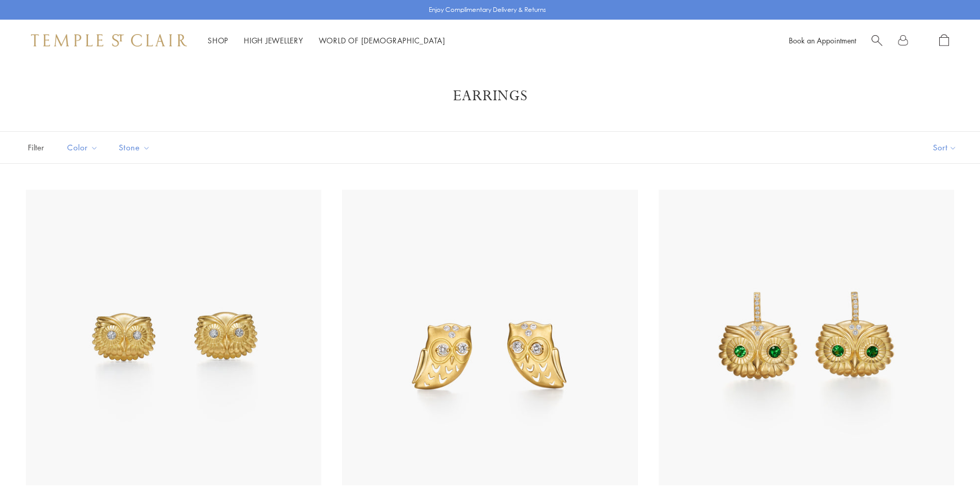  I want to click on a: 18K Owlwood Post Earrings, so click(490, 338).